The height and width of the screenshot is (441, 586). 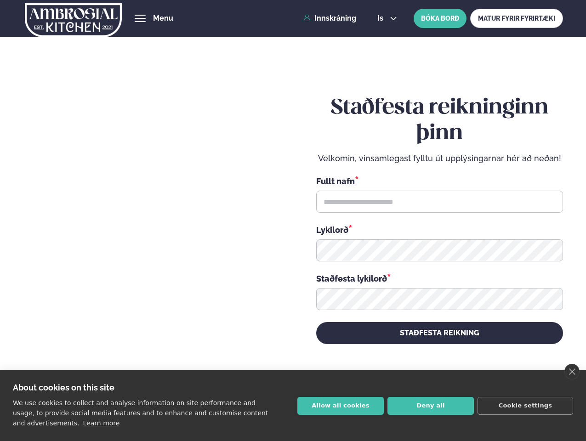 I want to click on h2: Velkomin á Ambrosial kitchen!, so click(x=118, y=324).